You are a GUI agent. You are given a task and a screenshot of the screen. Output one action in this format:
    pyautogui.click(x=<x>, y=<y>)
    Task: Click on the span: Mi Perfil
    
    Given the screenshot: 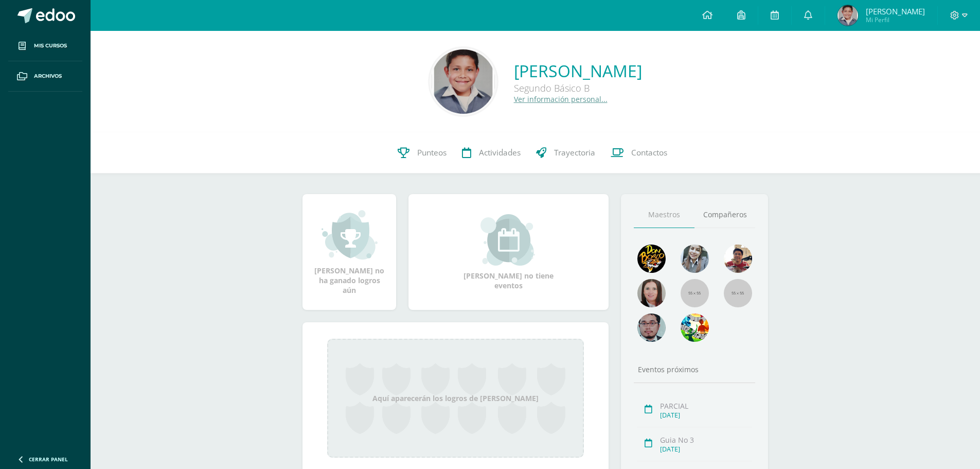 What is the action you would take?
    pyautogui.click(x=896, y=19)
    